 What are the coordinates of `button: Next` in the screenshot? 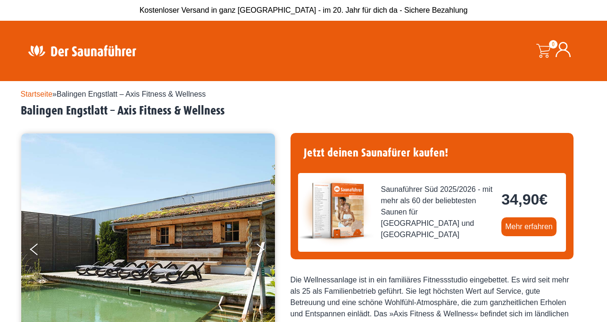 It's located at (267, 252).